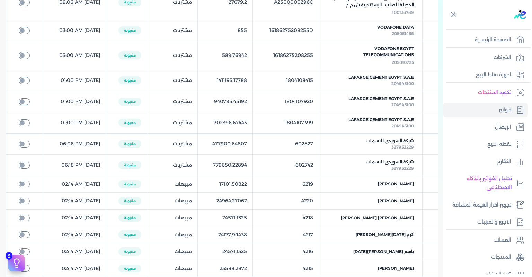 The image size is (532, 277). I want to click on span: 3, so click(9, 255).